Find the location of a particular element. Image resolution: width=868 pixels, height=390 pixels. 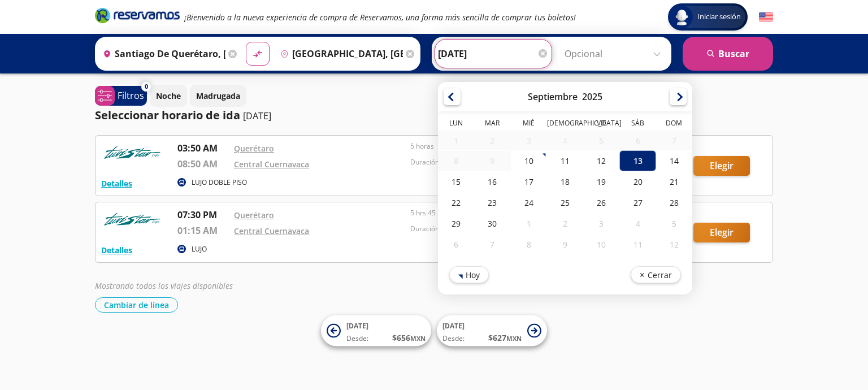

div: 01-Oct-25 is located at coordinates (529, 223).